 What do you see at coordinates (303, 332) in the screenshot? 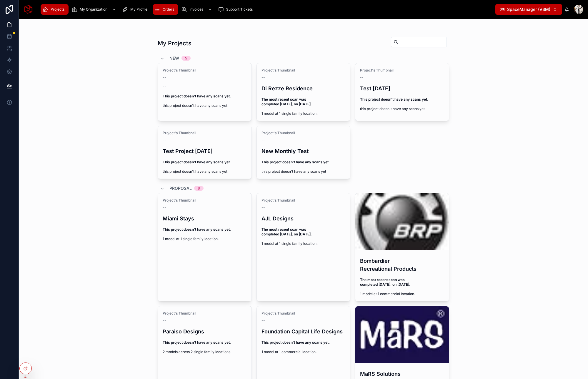
I see `h4: Foundation Capital Life Designs` at bounding box center [303, 332].